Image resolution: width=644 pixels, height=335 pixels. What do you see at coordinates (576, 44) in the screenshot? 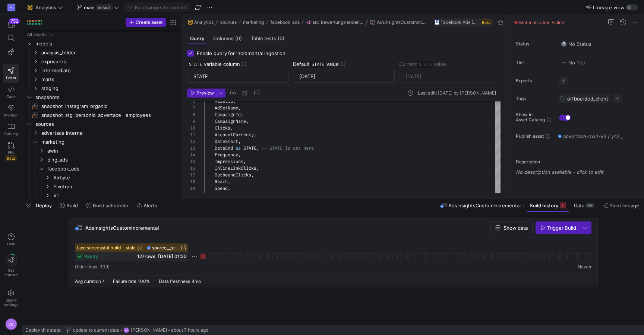
I see `button: No statusNo Status` at bounding box center [576, 44].